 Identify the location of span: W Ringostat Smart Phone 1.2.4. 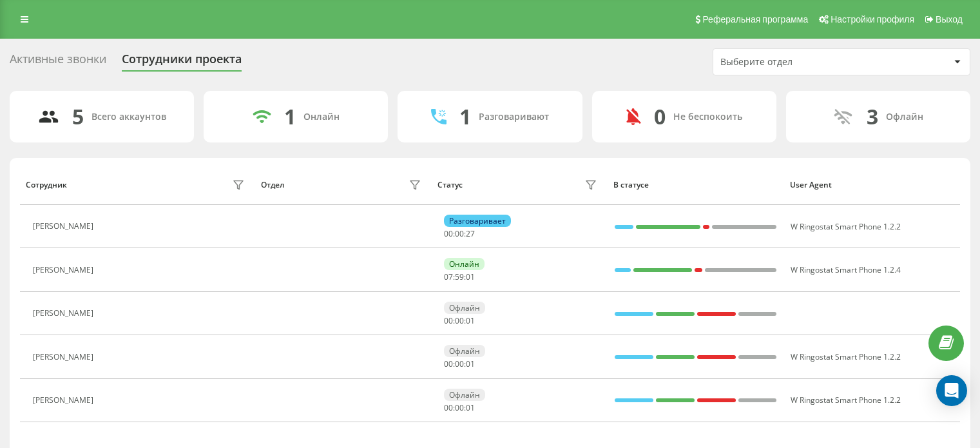
(846, 270).